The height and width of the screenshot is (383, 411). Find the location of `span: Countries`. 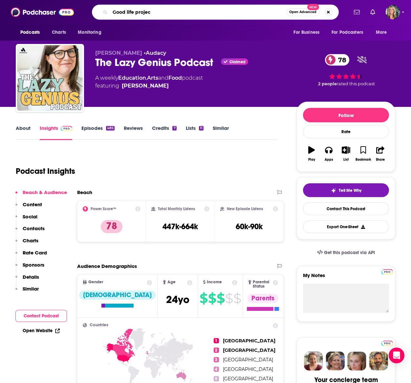

span: Countries is located at coordinates (99, 325).